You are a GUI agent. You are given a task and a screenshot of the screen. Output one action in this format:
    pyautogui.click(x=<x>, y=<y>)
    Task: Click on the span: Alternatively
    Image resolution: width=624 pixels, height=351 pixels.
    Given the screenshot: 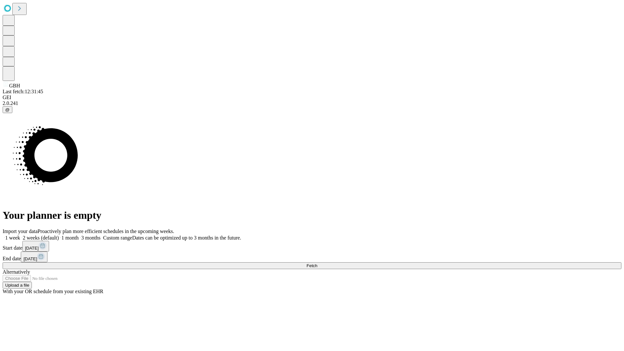 What is the action you would take?
    pyautogui.click(x=16, y=272)
    